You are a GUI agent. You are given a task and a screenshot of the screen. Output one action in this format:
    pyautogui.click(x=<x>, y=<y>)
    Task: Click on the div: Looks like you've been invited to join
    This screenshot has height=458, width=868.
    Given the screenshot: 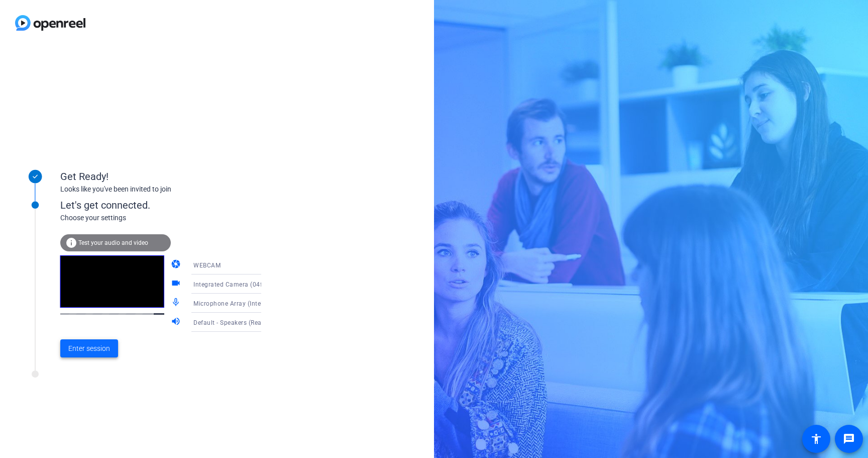 What is the action you would take?
    pyautogui.click(x=161, y=189)
    